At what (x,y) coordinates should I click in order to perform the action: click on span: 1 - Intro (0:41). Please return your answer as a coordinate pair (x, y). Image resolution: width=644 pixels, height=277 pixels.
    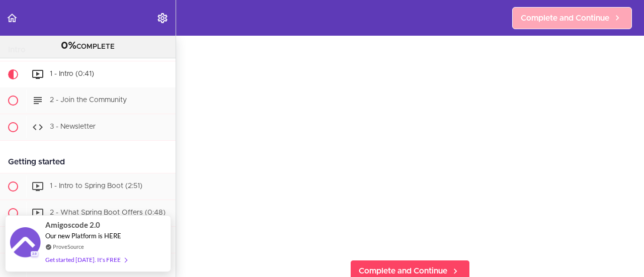
    Looking at the image, I should click on (72, 74).